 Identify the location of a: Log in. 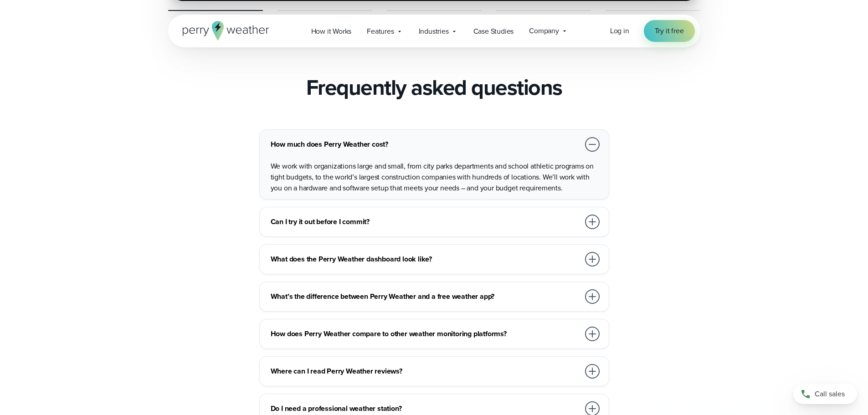
(620, 31).